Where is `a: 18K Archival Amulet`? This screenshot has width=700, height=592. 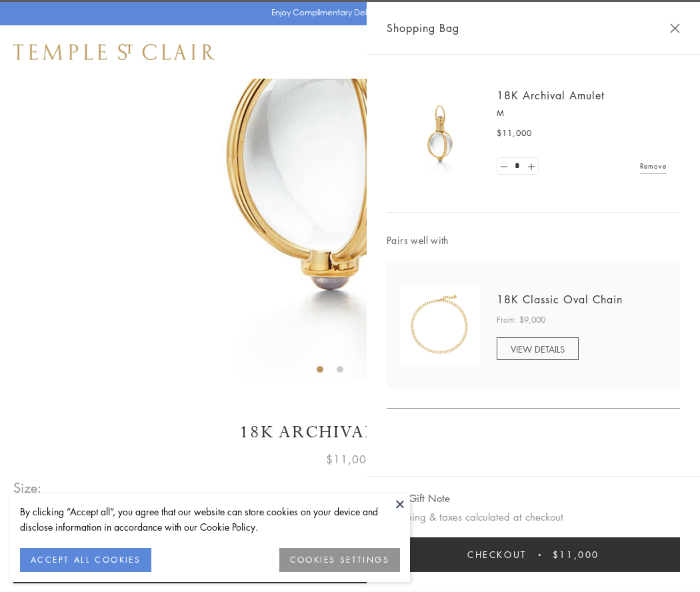
a: 18K Archival Amulet is located at coordinates (551, 95).